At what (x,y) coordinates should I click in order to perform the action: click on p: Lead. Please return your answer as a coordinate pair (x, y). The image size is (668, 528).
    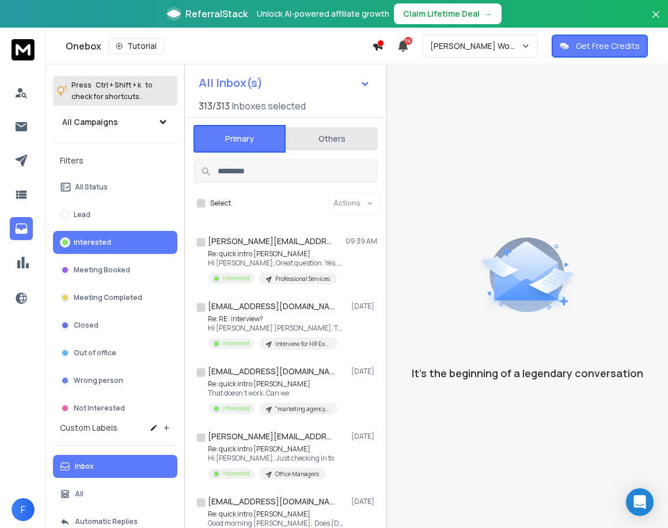
    Looking at the image, I should click on (82, 215).